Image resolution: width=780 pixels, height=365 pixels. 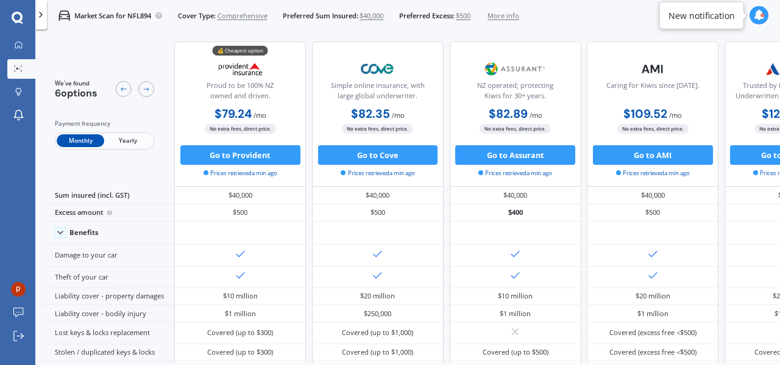 What do you see at coordinates (515, 93) in the screenshot?
I see `div: NZ operated; protecting Kiwis for 30+ years.` at bounding box center [515, 93].